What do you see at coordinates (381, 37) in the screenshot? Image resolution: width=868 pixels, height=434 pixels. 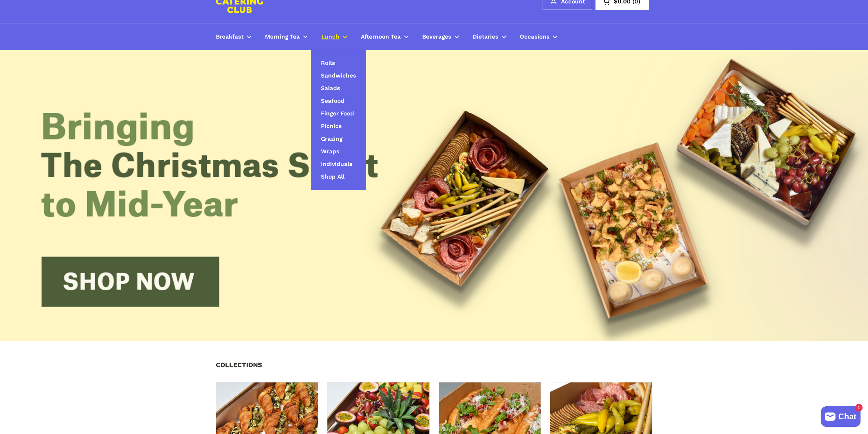 I see `span: Afternoon Tea` at bounding box center [381, 37].